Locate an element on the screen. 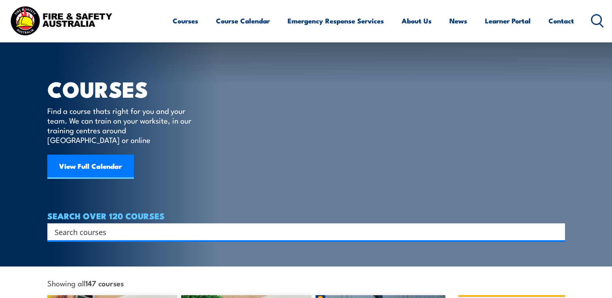  a: Courses is located at coordinates (185, 21).